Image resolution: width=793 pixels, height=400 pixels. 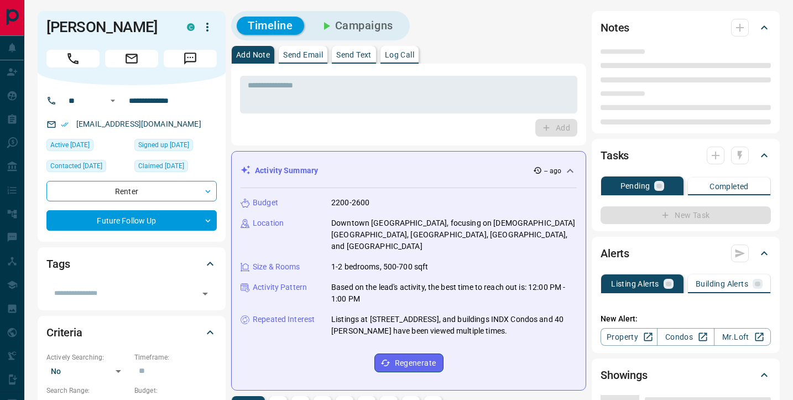 What do you see at coordinates (266, 202) in the screenshot?
I see `p: Budget` at bounding box center [266, 202].